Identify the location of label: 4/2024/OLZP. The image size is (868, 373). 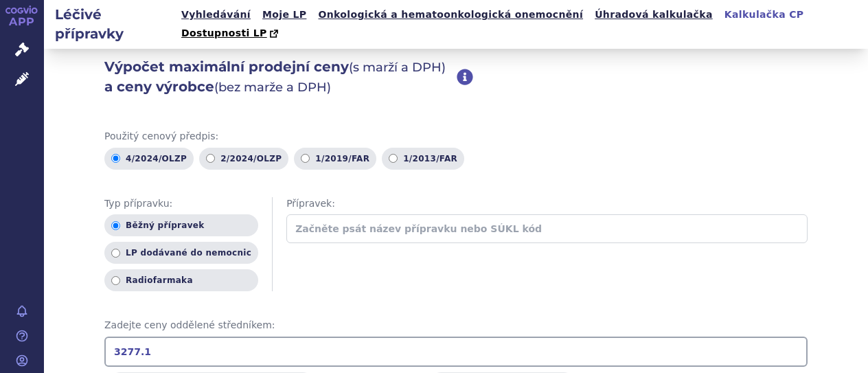
(149, 159).